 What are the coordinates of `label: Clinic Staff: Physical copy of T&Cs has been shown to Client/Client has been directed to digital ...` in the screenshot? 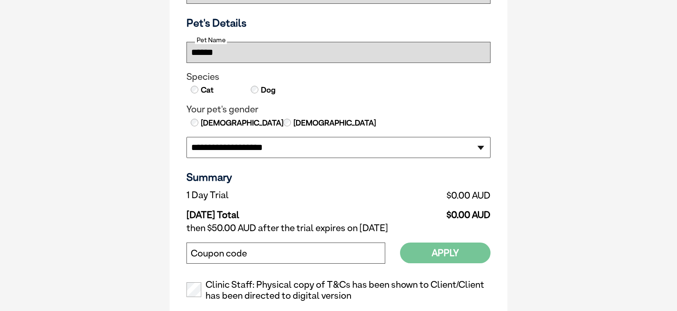 It's located at (338, 290).